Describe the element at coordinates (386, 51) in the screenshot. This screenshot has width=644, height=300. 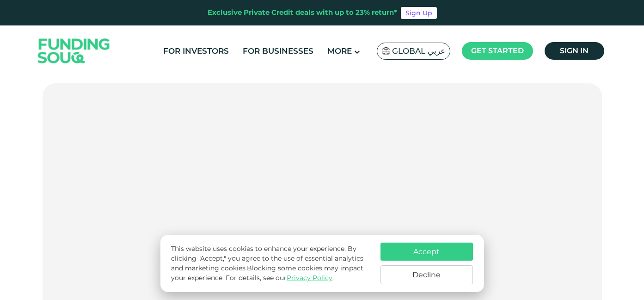
I see `img: SA Flag` at that location.